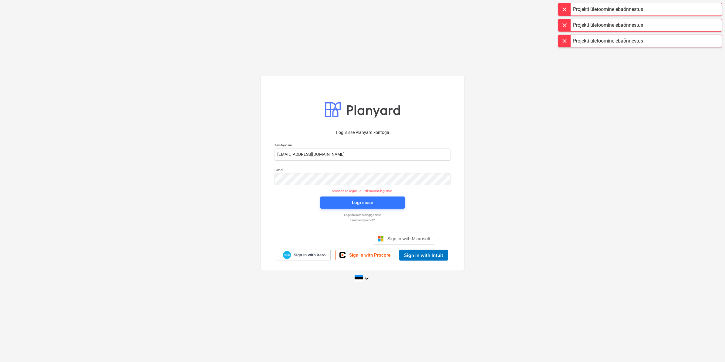 Image resolution: width=725 pixels, height=362 pixels. What do you see at coordinates (363, 154) in the screenshot?
I see `input: Kasutajanimi` at bounding box center [363, 154].